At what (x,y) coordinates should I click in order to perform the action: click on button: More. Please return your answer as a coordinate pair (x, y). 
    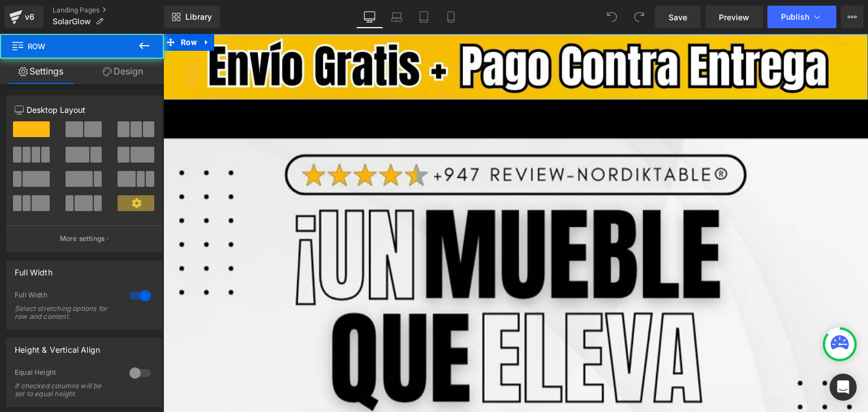
    Looking at the image, I should click on (853, 17).